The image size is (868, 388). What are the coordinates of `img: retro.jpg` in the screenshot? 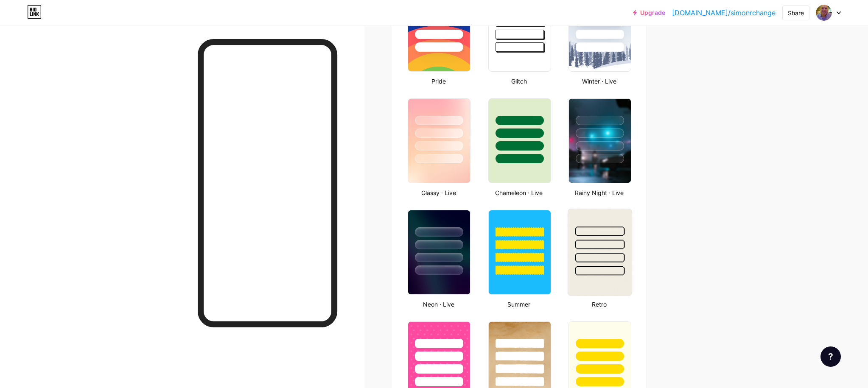 It's located at (599, 253).